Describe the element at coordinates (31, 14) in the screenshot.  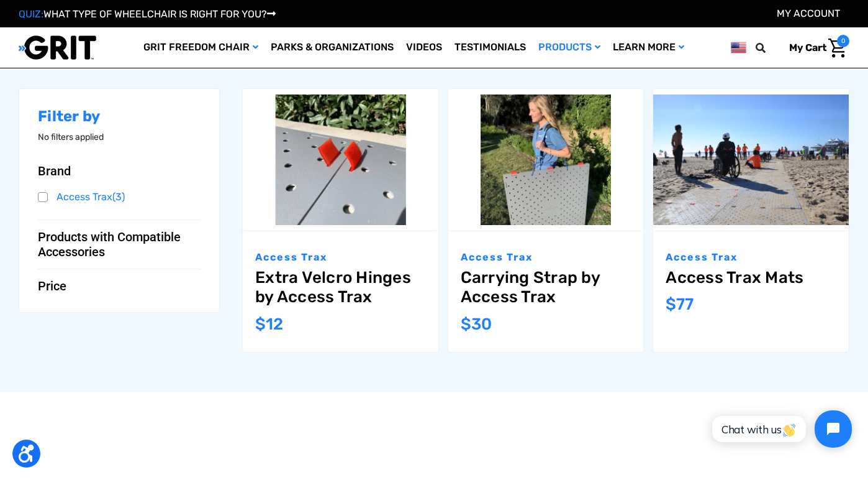
I see `span: QUIZ:` at that location.